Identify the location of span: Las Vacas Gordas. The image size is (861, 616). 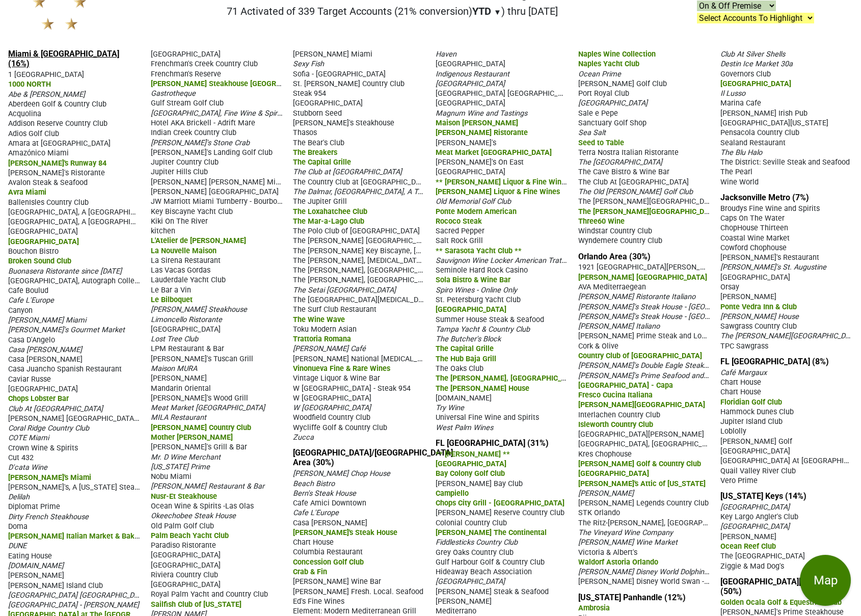
(181, 270).